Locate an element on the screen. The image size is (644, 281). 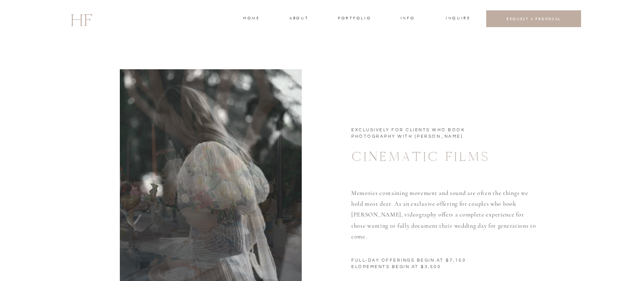
p: Memories containing movement and sound are often the things we hold most dear. As an exclusive of... is located at coordinates (445, 210).